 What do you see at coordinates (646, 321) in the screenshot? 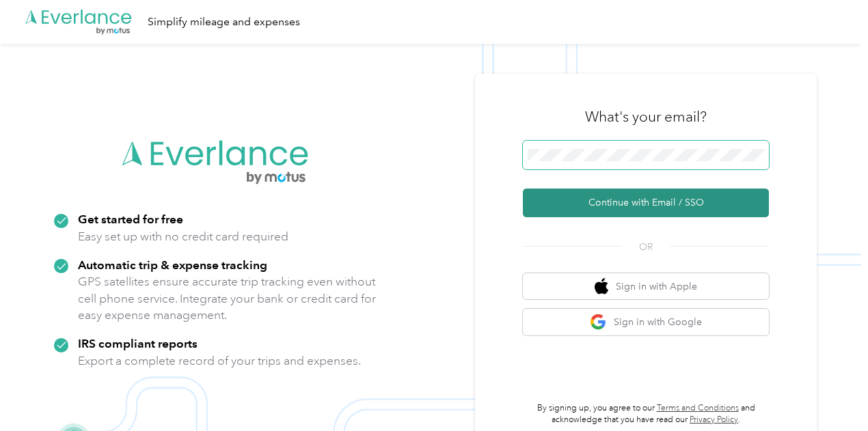
I see `button: google logoSign in with Google` at bounding box center [646, 321].